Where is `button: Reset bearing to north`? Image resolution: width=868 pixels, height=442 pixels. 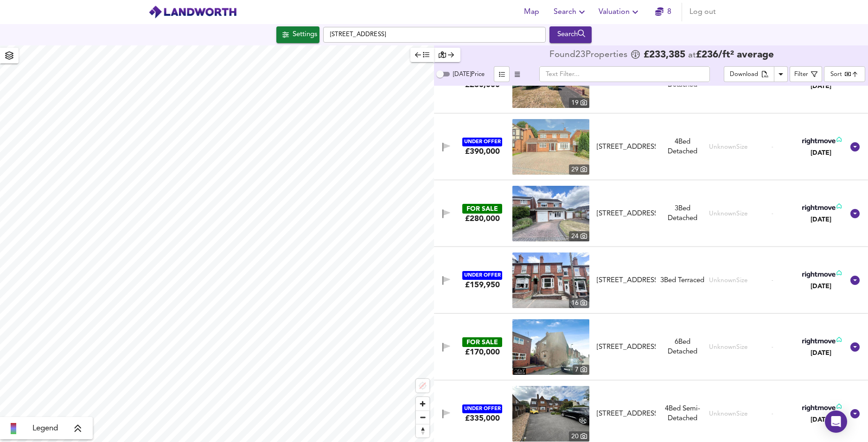 button: Reset bearing to north is located at coordinates (422, 430).